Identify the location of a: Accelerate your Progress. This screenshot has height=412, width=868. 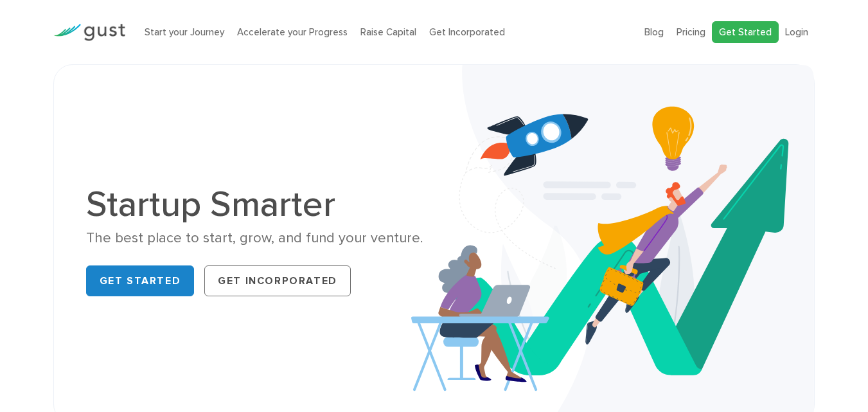
(292, 32).